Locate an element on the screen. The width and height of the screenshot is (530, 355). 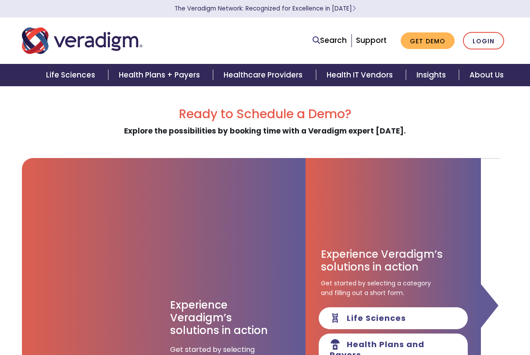
a: Veradigm logo is located at coordinates (82, 41).